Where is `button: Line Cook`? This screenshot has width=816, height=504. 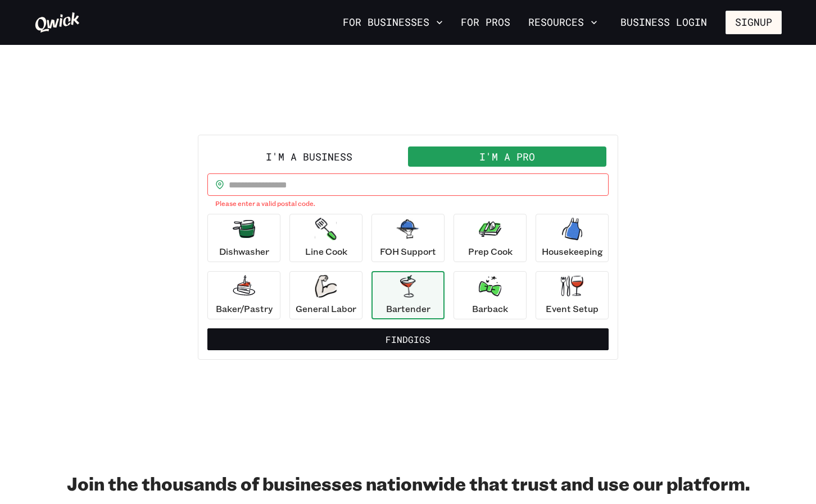 button: Line Cook is located at coordinates (326, 239).